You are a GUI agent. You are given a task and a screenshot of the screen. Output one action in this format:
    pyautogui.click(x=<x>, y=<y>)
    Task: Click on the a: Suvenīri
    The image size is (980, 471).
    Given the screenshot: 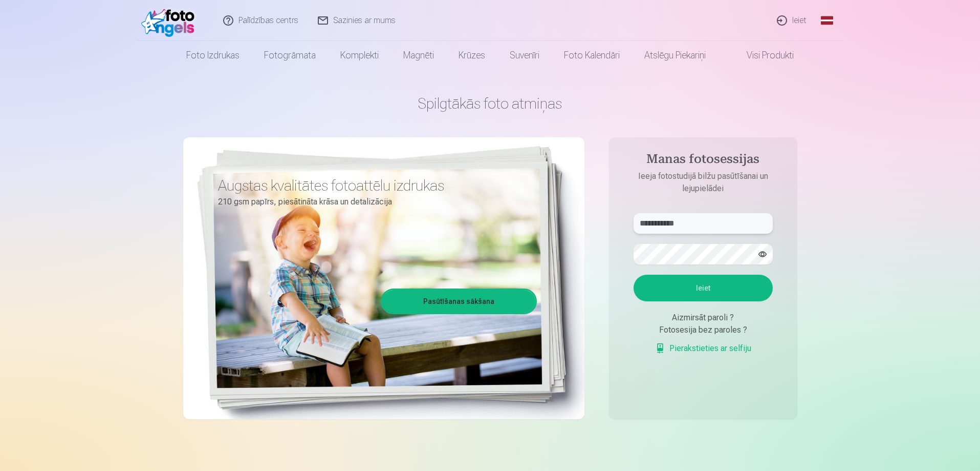 What is the action you would take?
    pyautogui.click(x=524, y=55)
    